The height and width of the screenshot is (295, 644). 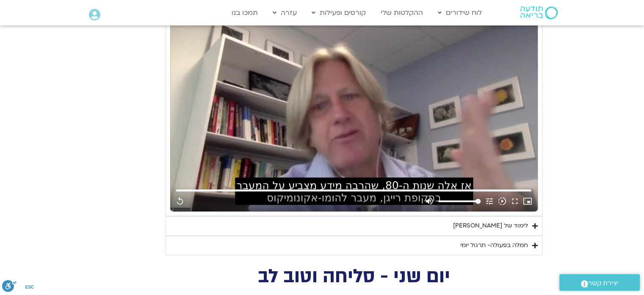 I want to click on span: יצירת קשר, so click(x=603, y=283).